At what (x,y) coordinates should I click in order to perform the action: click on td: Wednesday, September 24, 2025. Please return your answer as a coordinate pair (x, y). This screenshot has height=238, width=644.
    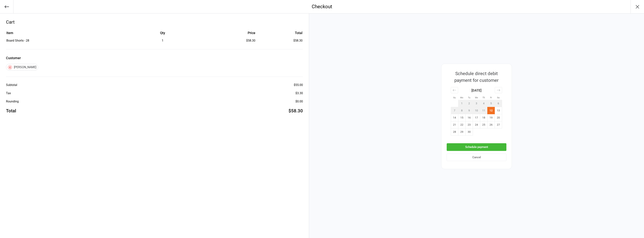
    Looking at the image, I should click on (477, 125).